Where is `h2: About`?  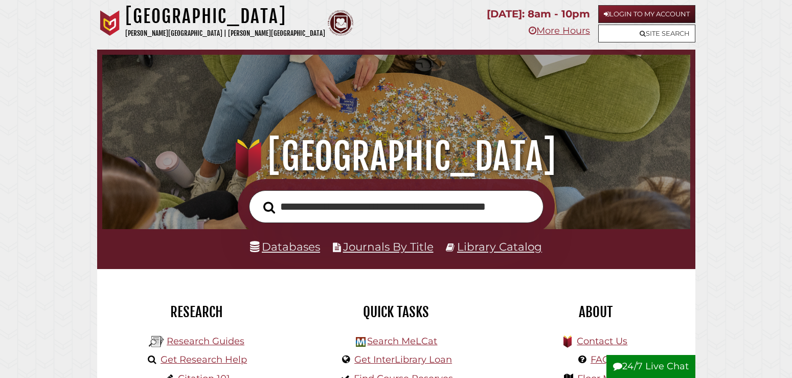
h2: About is located at coordinates (596, 312).